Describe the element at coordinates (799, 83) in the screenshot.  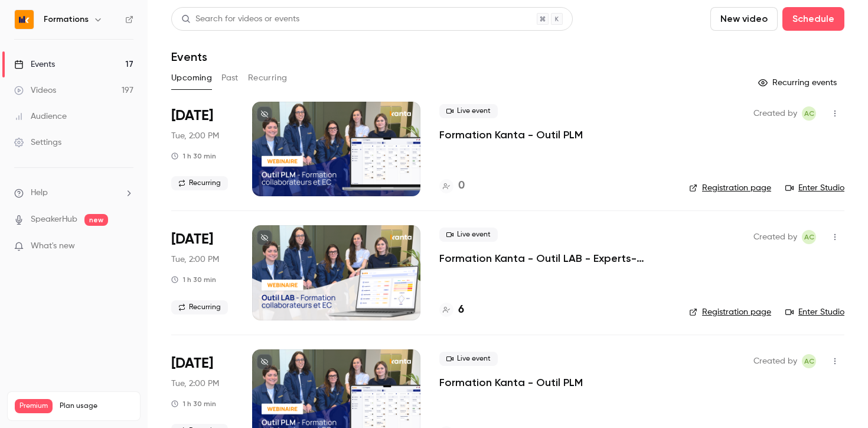
I see `button: Recurring events` at that location.